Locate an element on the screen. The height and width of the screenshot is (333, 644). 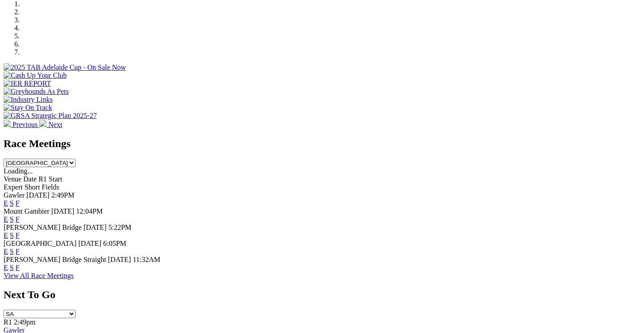
span: Gawler is located at coordinates (14, 195).